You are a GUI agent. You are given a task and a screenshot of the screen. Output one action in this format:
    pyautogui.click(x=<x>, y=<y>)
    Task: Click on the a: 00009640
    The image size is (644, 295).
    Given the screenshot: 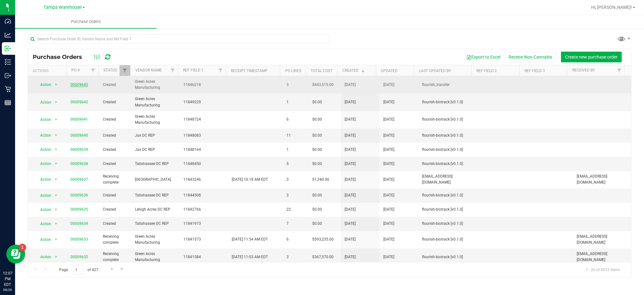 What is the action you would take?
    pyautogui.click(x=79, y=135)
    